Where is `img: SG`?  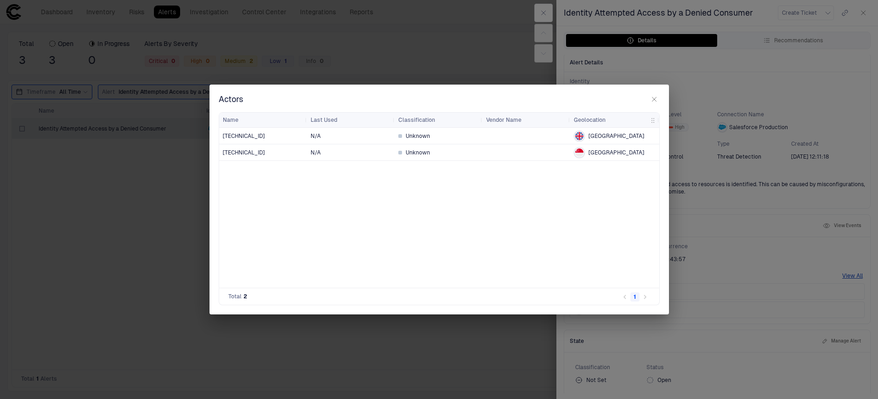
img: SG is located at coordinates (579, 153).